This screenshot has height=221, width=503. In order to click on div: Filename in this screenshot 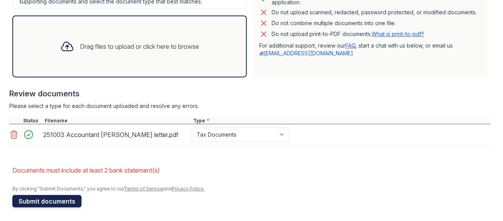, I will do `click(118, 121)`.